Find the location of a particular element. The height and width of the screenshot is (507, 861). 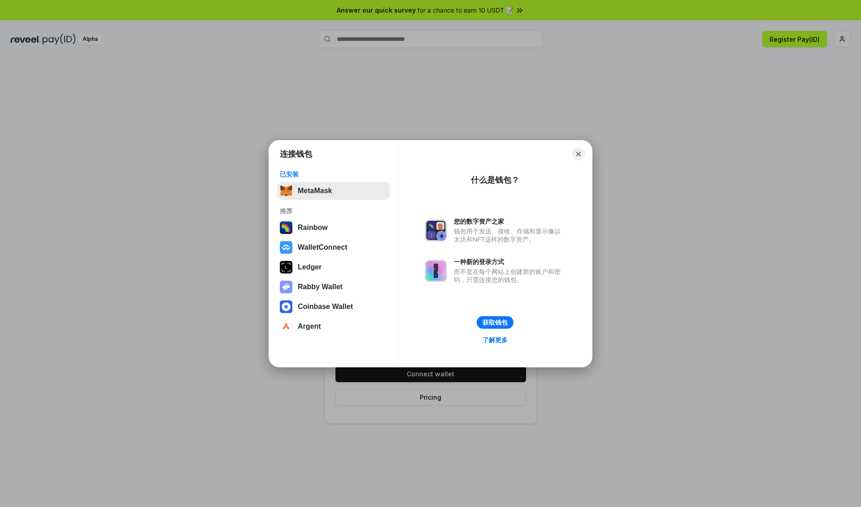

button: Argent is located at coordinates (333, 326).